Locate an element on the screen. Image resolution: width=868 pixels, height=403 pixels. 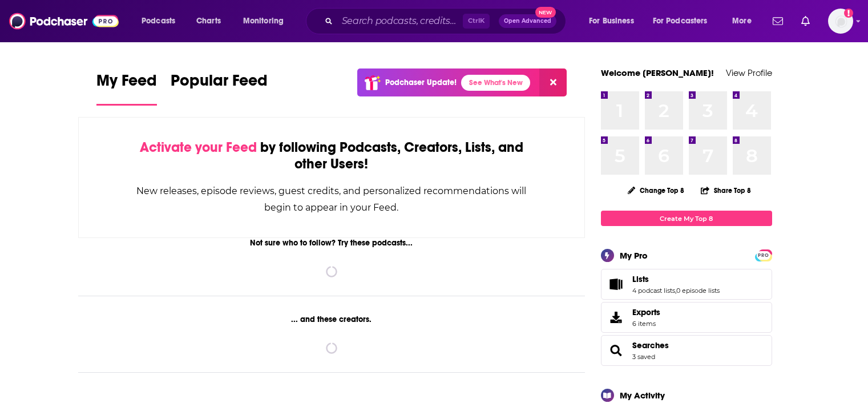
a: PRO is located at coordinates (764, 254).